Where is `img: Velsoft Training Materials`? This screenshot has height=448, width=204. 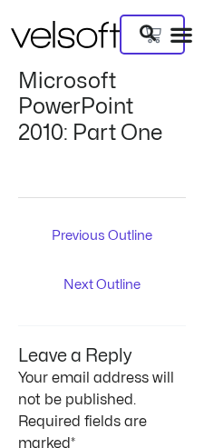 img: Velsoft Training Materials is located at coordinates (65, 35).